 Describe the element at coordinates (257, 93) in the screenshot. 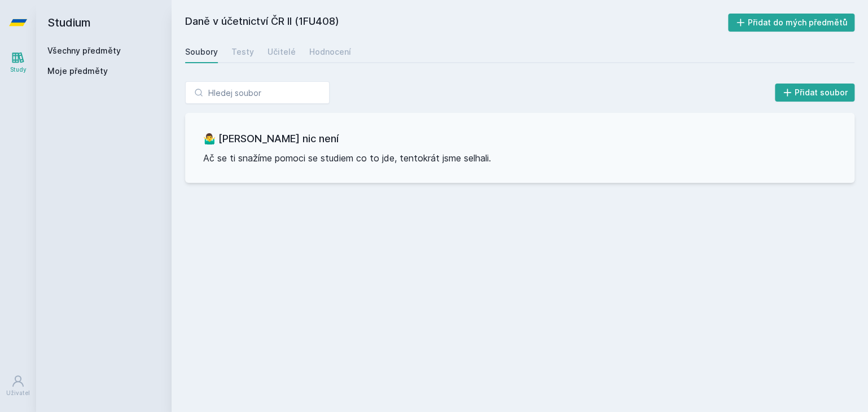

I see `input: Hledej soubor` at that location.